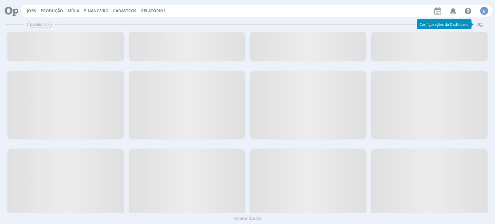  Describe the element at coordinates (153, 11) in the screenshot. I see `a: Relatórios` at that location.